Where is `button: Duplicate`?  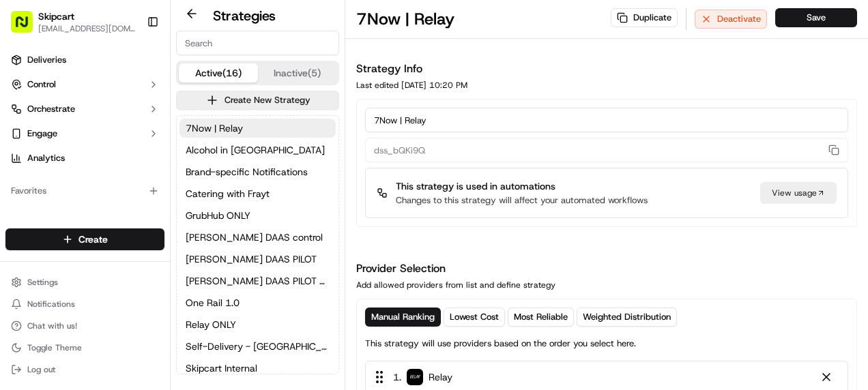
button: Duplicate is located at coordinates (644, 18).